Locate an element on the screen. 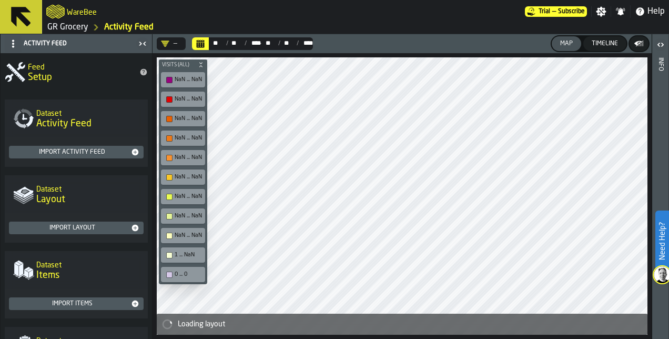  button: button-Map is located at coordinates (566, 44).